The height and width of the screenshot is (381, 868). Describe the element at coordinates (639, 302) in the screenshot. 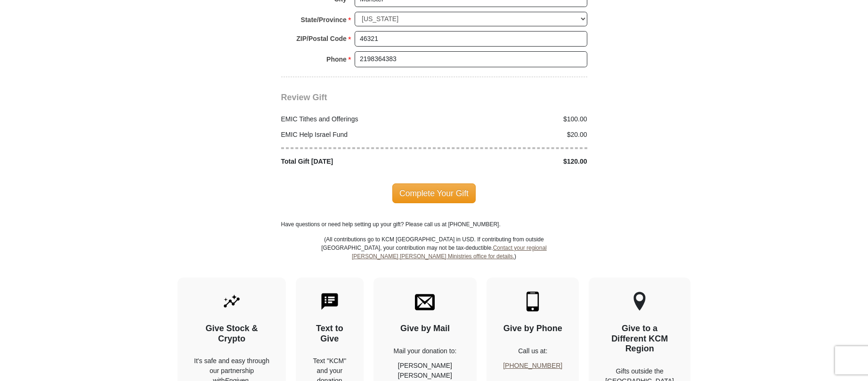

I see `img: other-region` at that location.